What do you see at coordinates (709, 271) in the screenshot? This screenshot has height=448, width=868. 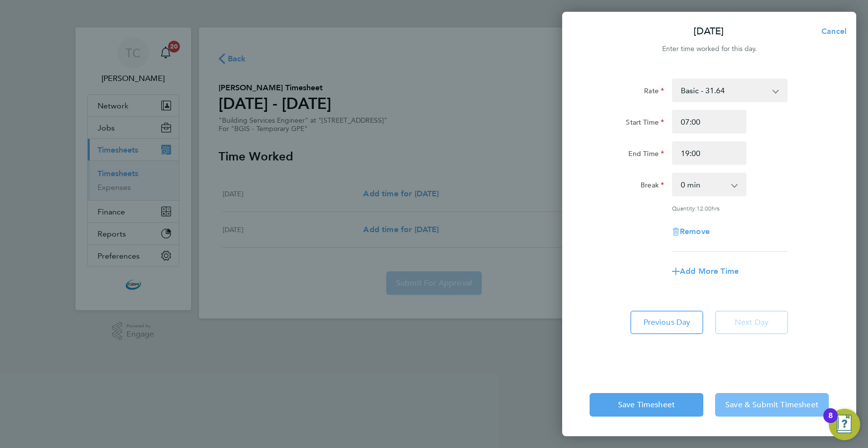 I see `span: Add More Time` at bounding box center [709, 271].